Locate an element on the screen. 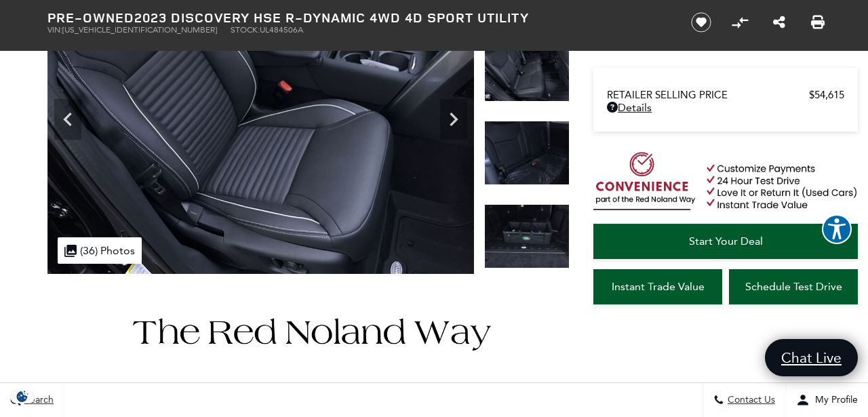 Image resolution: width=868 pixels, height=417 pixels. a: Schedule Test Drive is located at coordinates (793, 287).